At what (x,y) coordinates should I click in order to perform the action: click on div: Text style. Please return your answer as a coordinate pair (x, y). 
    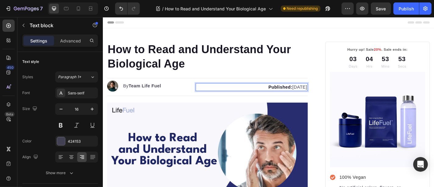
    Looking at the image, I should click on (31, 62).